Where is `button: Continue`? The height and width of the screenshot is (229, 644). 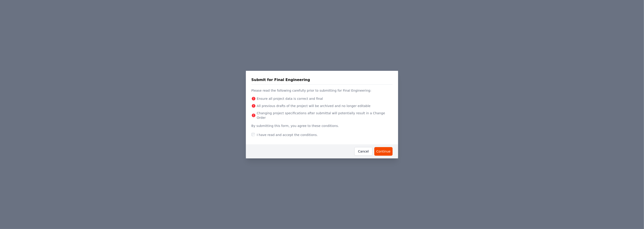
button: Continue is located at coordinates (383, 151).